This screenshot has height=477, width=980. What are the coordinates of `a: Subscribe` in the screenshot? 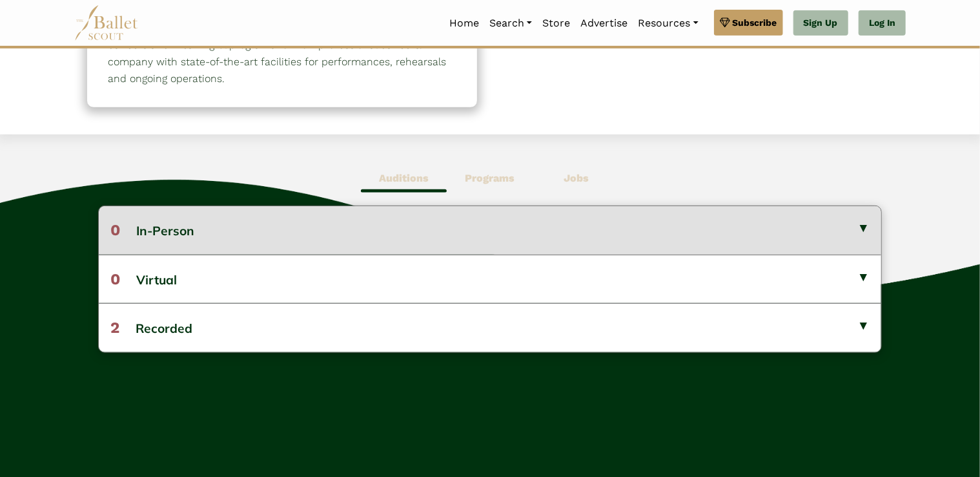 It's located at (748, 23).